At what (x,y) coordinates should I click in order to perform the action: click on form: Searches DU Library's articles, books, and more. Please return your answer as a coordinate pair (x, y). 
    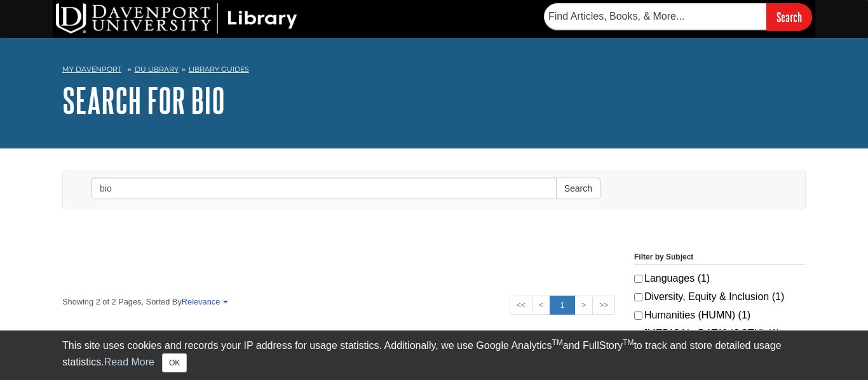
    Looking at the image, I should click on (678, 17).